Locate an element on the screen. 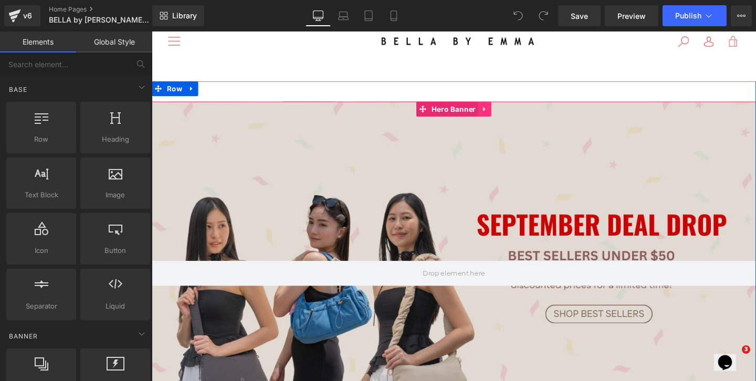 The width and height of the screenshot is (756, 381). span: Save is located at coordinates (579, 16).